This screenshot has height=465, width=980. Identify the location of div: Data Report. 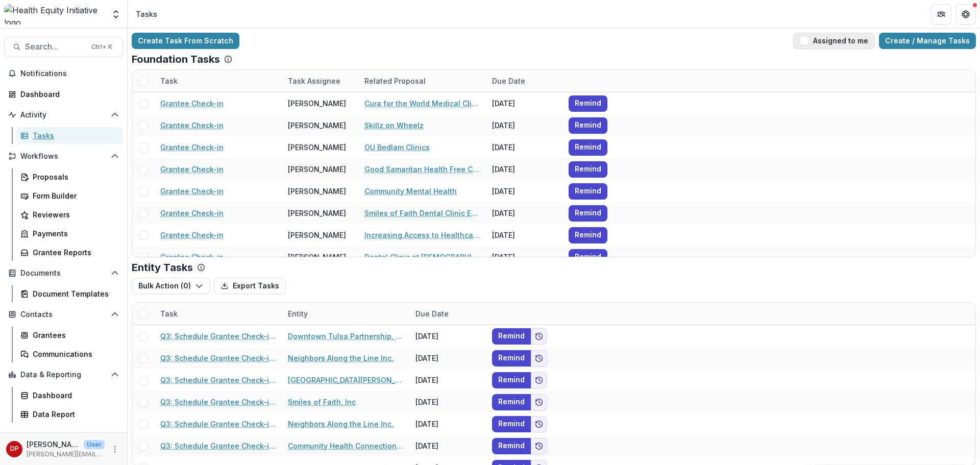
(74, 414).